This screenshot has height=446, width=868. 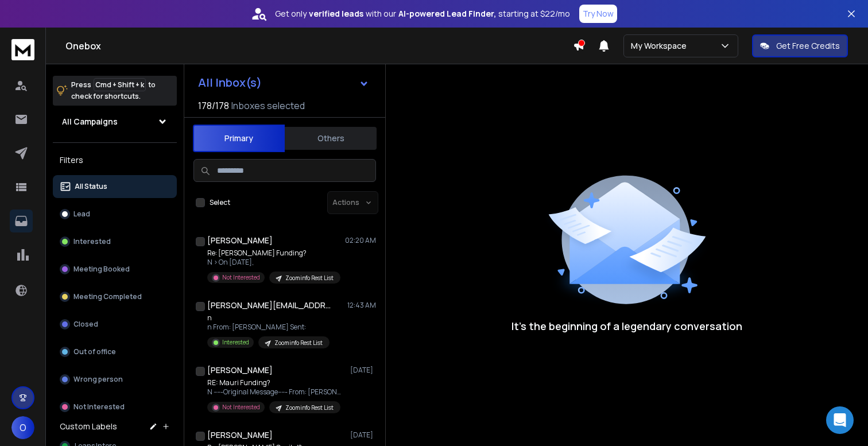 I want to click on strong: verified leads, so click(x=336, y=14).